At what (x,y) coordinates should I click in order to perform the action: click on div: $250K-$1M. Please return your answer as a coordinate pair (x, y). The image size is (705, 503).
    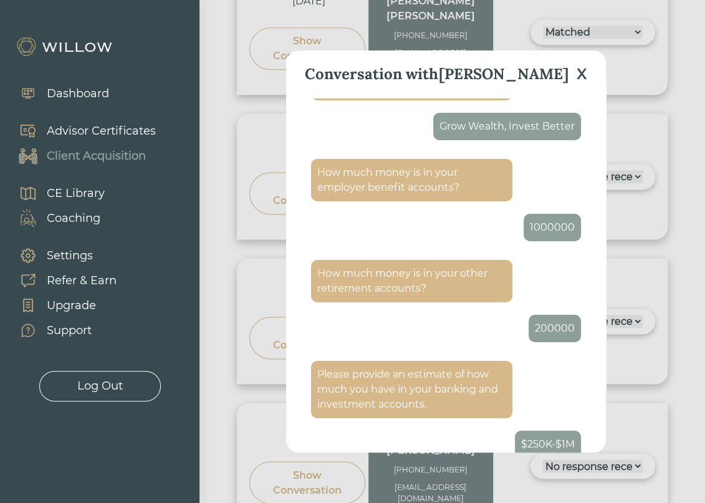
    Looking at the image, I should click on (548, 444).